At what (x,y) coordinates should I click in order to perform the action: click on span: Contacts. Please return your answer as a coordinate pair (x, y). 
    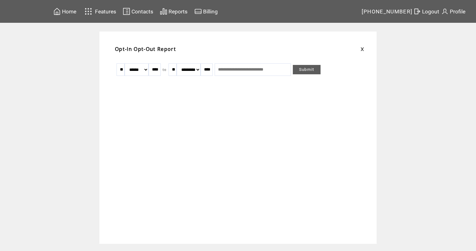
    Looking at the image, I should click on (142, 12).